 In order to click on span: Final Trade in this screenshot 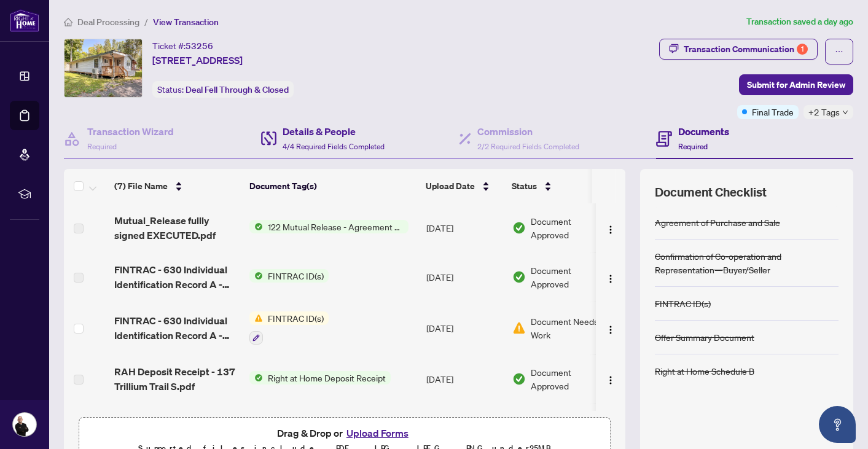, I will do `click(773, 112)`.